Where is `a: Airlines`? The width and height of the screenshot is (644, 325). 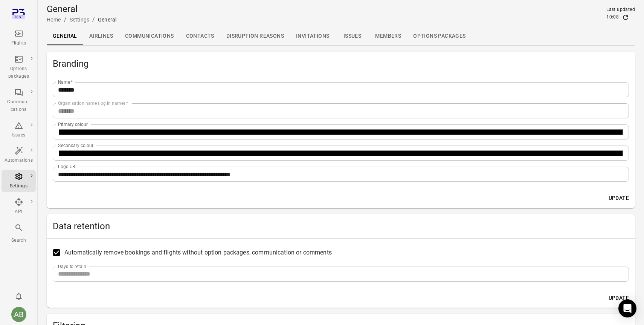 a: Airlines is located at coordinates (101, 36).